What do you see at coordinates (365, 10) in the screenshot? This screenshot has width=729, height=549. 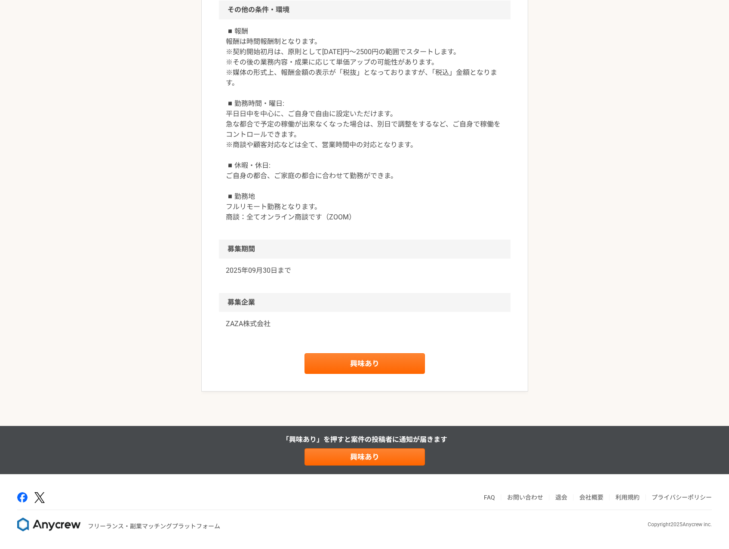 I see `h2: その他の条件・環境` at bounding box center [365, 10].